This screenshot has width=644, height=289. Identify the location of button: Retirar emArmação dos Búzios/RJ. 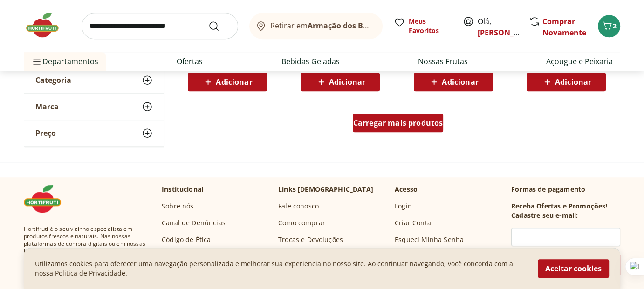
(316, 26).